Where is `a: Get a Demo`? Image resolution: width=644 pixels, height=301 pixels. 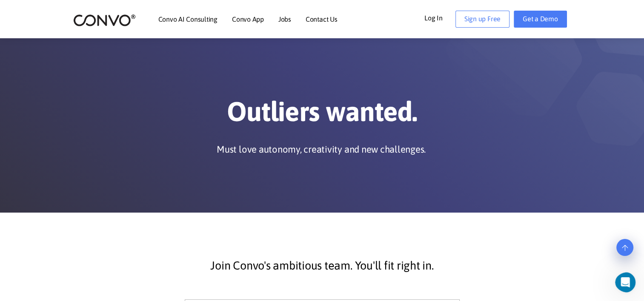
a: Get a Demo is located at coordinates (540, 19).